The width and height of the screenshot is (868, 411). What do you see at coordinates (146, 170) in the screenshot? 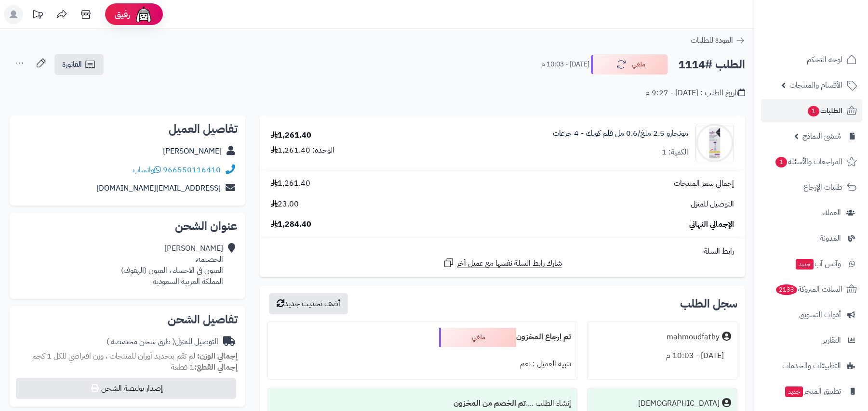
I see `a: واتساب` at bounding box center [146, 170].